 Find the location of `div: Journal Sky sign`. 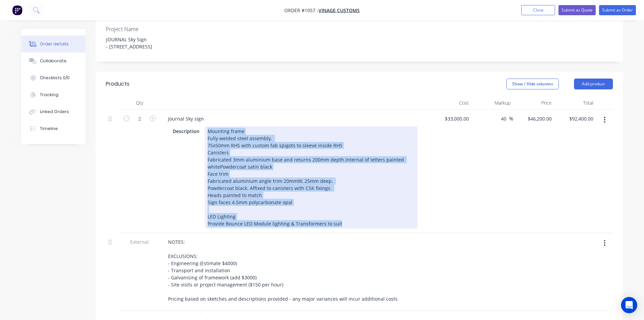

div: Journal Sky sign is located at coordinates (186, 118).